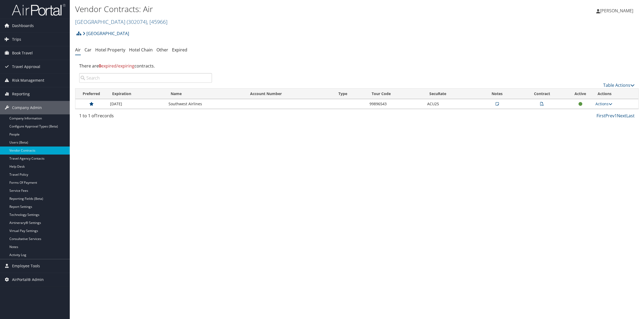  What do you see at coordinates (289, 94) in the screenshot?
I see `th: Account Number: activate to sort column ascending` at bounding box center [289, 94].